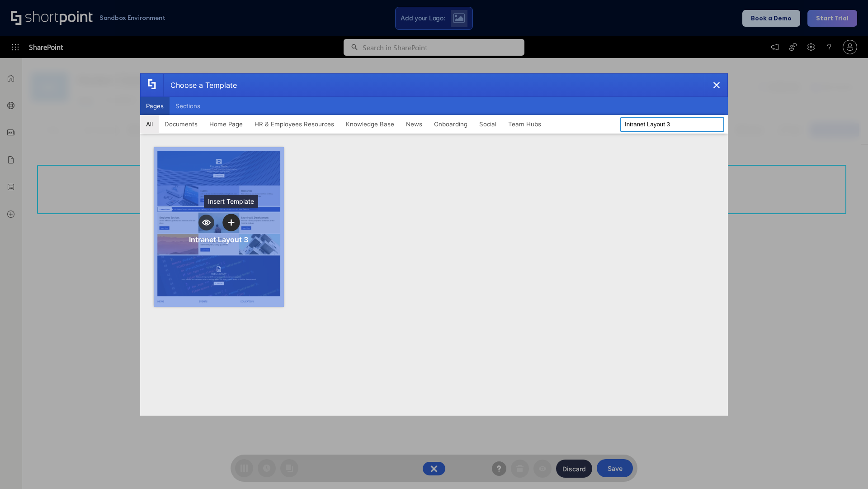 Image resolution: width=868 pixels, height=489 pixels. Describe the element at coordinates (414, 124) in the screenshot. I see `button: News` at that location.